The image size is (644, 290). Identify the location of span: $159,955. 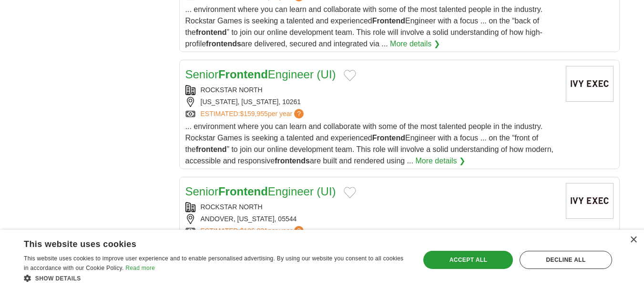
(254, 113).